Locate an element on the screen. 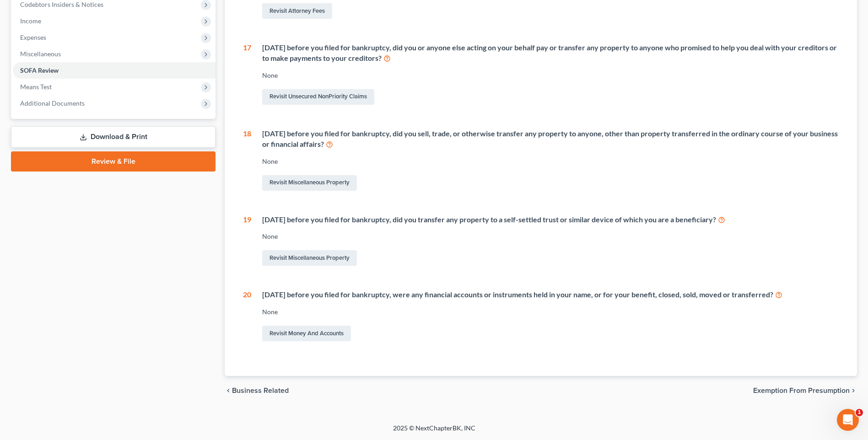 This screenshot has height=440, width=868. div: 2025 © NextChapterBK, INC is located at coordinates (434, 432).